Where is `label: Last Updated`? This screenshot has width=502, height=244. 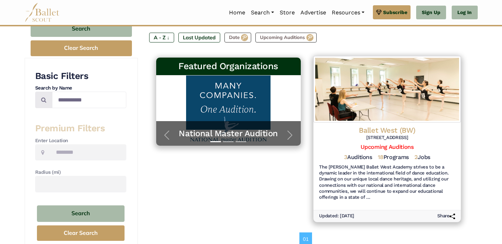
label: Last Updated is located at coordinates (199, 38).